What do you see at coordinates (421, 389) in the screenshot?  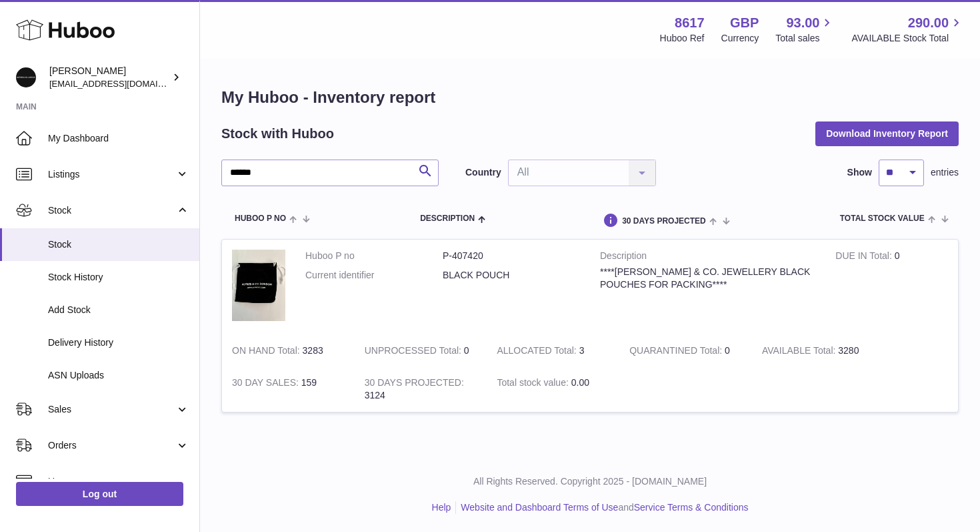 I see `td: 3124` at bounding box center [421, 389].